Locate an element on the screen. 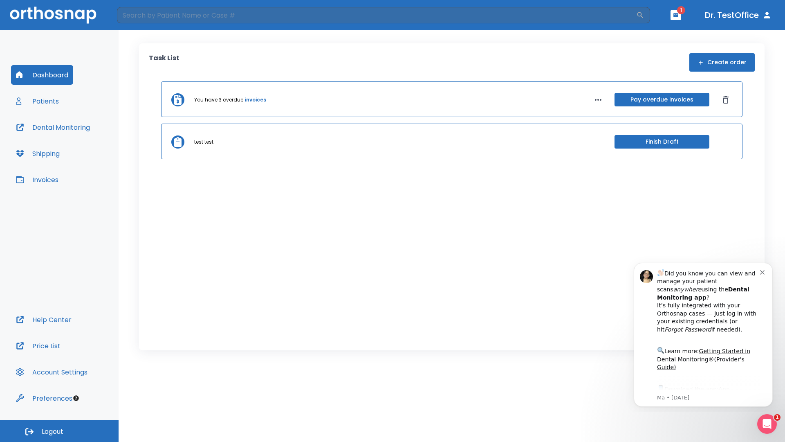 The height and width of the screenshot is (442, 785). button: Preferences is located at coordinates (44, 398).